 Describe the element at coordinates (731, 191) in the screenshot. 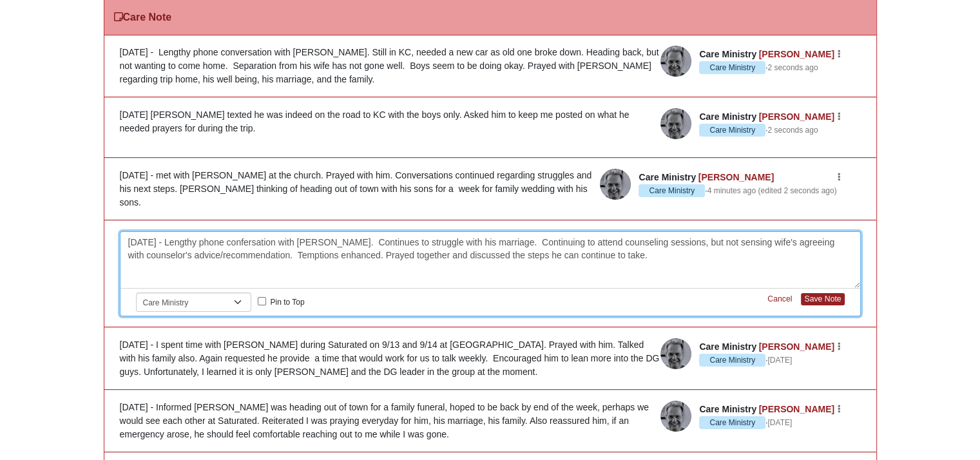

I see `time: October 6, 2025, 3:17 PM` at that location.